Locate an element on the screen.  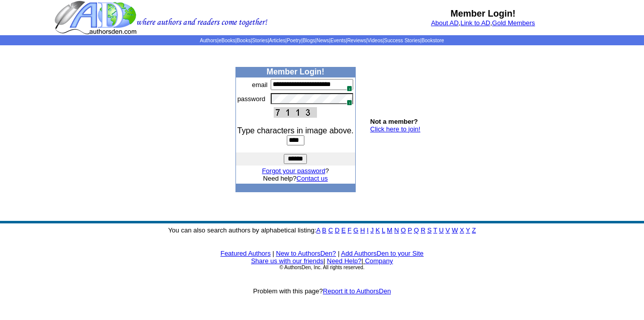
a: S is located at coordinates (429, 230).